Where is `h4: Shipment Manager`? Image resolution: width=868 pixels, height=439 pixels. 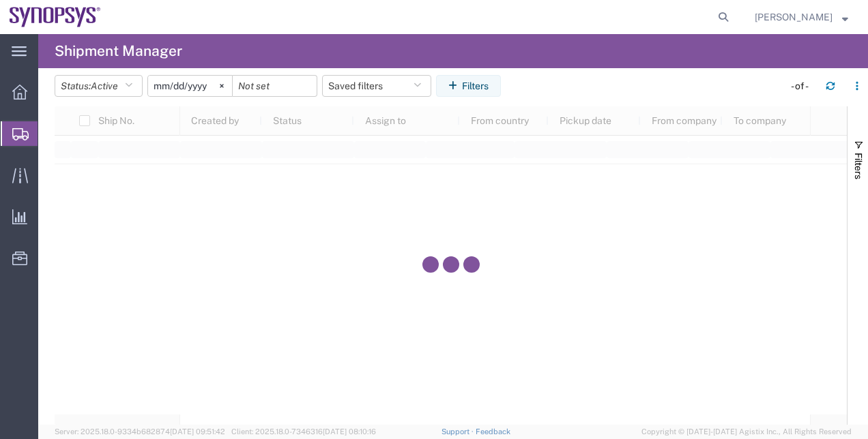
h4: Shipment Manager is located at coordinates (118, 51).